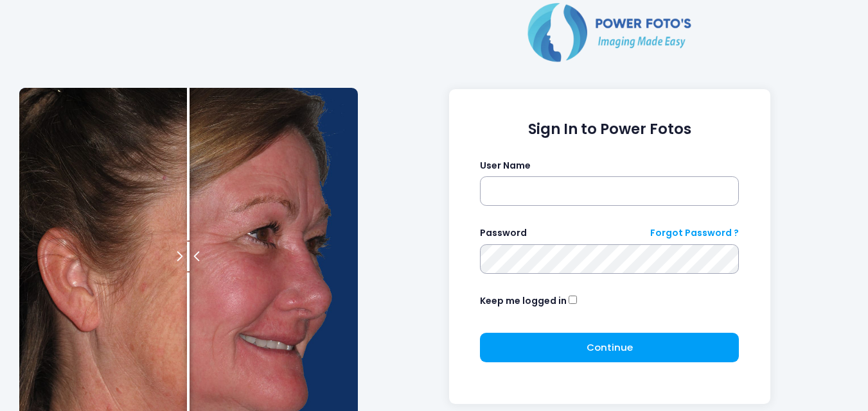 The height and width of the screenshot is (411, 868). Describe the element at coordinates (505, 166) in the screenshot. I see `label: User Name` at that location.